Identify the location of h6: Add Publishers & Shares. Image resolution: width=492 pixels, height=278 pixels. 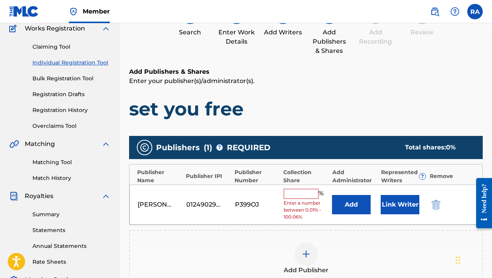
(306, 72).